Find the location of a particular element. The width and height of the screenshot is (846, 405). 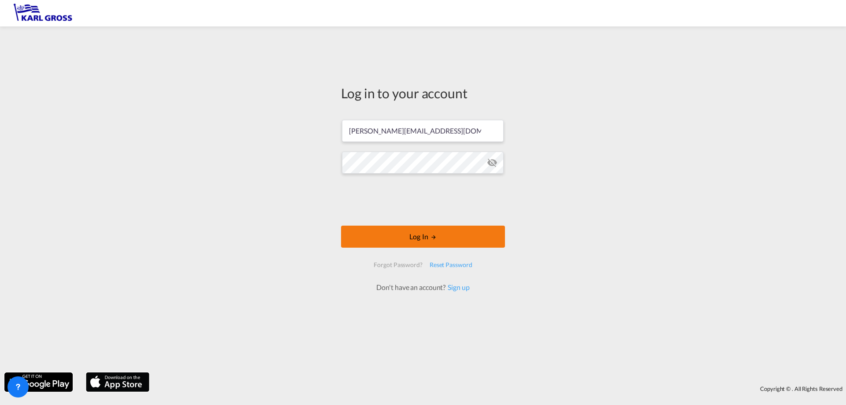

input: Enter email/phone number is located at coordinates (423, 131).